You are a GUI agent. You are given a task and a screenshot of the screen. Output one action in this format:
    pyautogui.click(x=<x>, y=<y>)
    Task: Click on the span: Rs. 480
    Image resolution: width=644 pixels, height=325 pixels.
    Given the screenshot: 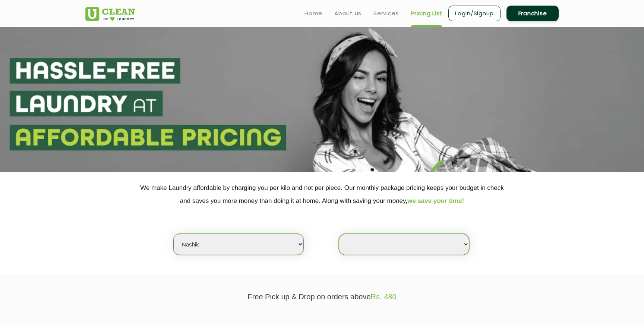 What is the action you would take?
    pyautogui.click(x=384, y=297)
    